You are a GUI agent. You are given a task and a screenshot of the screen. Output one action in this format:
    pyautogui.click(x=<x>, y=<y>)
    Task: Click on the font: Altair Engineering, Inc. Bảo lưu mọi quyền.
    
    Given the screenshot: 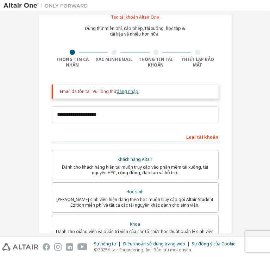 What is the action you would take?
    pyautogui.click(x=150, y=249)
    